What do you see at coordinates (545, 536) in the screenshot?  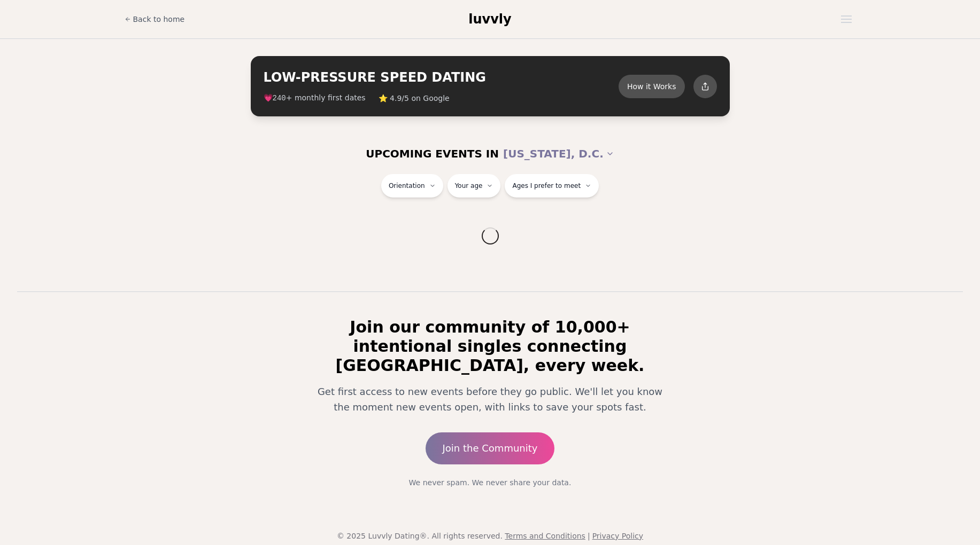 I see `a: Terms and Conditions` at bounding box center [545, 536].